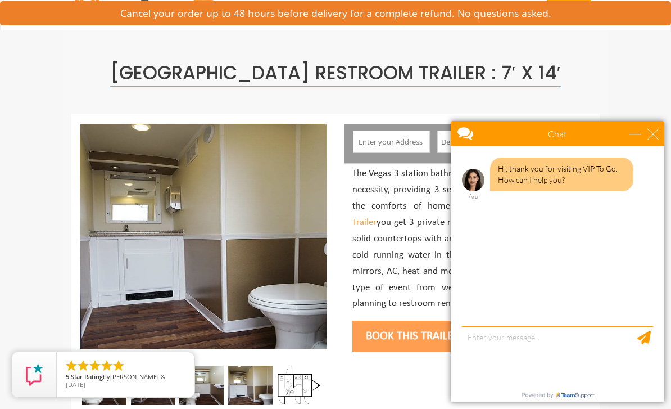  I want to click on span: Star Rating, so click(87, 376).